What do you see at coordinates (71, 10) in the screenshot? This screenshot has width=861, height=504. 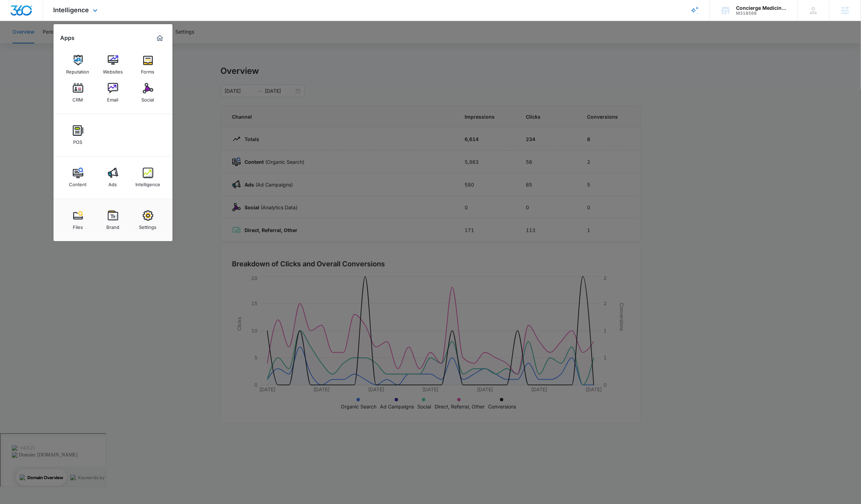 I see `span: Intelligence` at bounding box center [71, 10].